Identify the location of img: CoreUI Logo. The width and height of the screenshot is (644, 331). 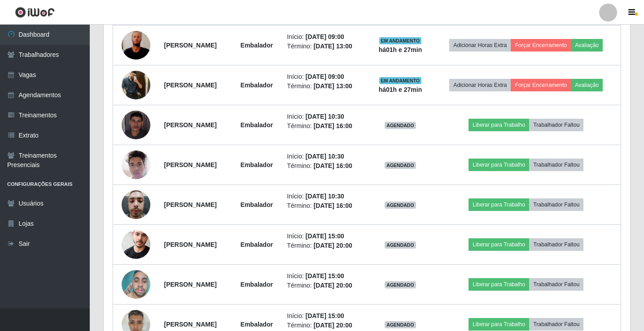
(34, 12).